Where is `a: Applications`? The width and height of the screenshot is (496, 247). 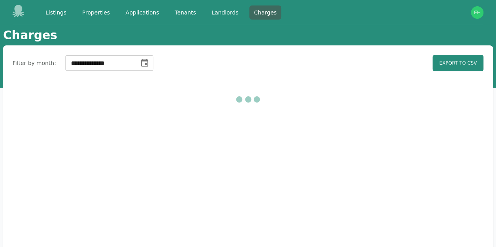 a: Applications is located at coordinates (142, 13).